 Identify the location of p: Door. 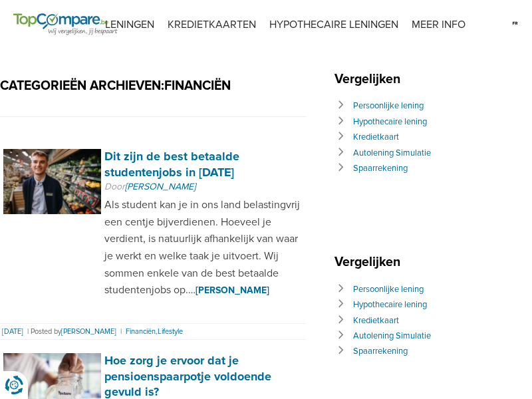
(205, 187).